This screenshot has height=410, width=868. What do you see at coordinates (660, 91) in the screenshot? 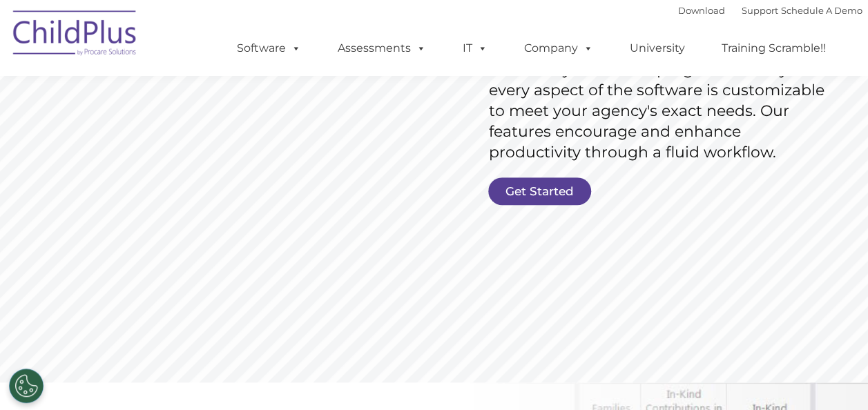
I see `rs-layer: ChildPlus is an all-in-one software solution for Head Start, EHS, Migrant, State Pre-K, or other ...` at bounding box center [660, 91].